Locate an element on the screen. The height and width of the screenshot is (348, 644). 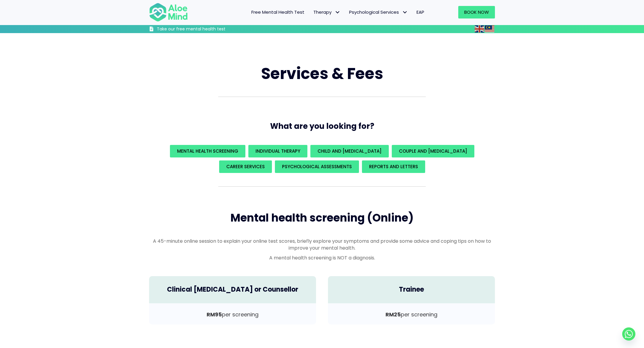
nav: Menu is located at coordinates (312, 12).